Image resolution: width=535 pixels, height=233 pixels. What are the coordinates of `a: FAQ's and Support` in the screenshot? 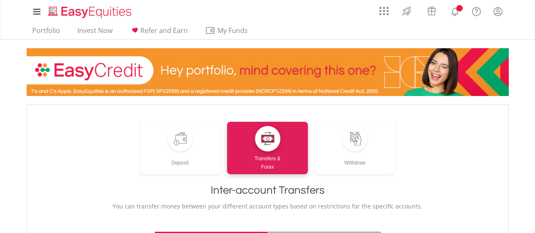 It's located at (476, 11).